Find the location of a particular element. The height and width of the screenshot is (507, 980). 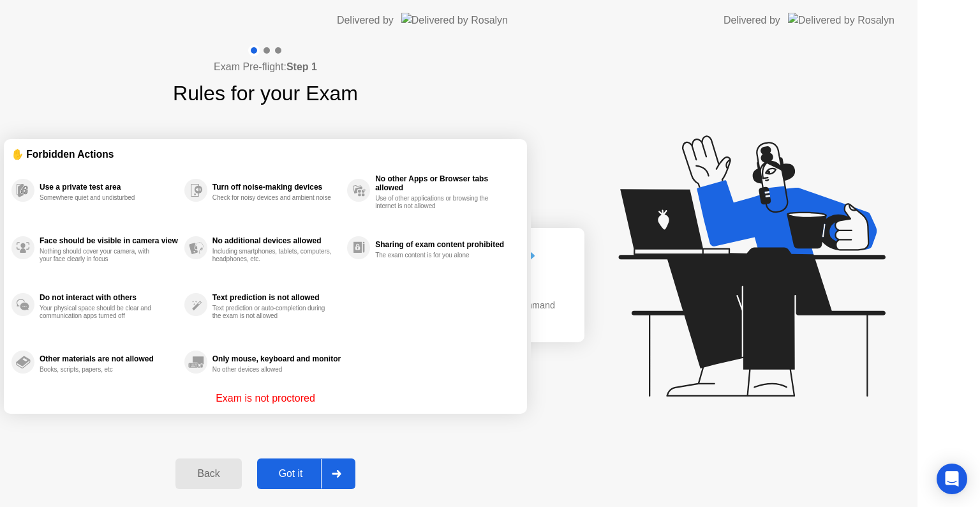

p: Exam is not proctored is located at coordinates (266, 398).